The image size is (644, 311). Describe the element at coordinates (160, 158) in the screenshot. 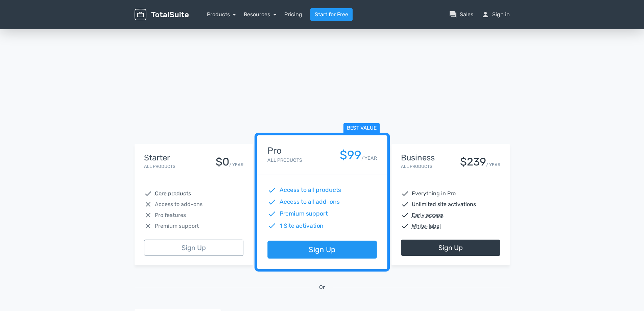

I see `h4: Starter` at that location.